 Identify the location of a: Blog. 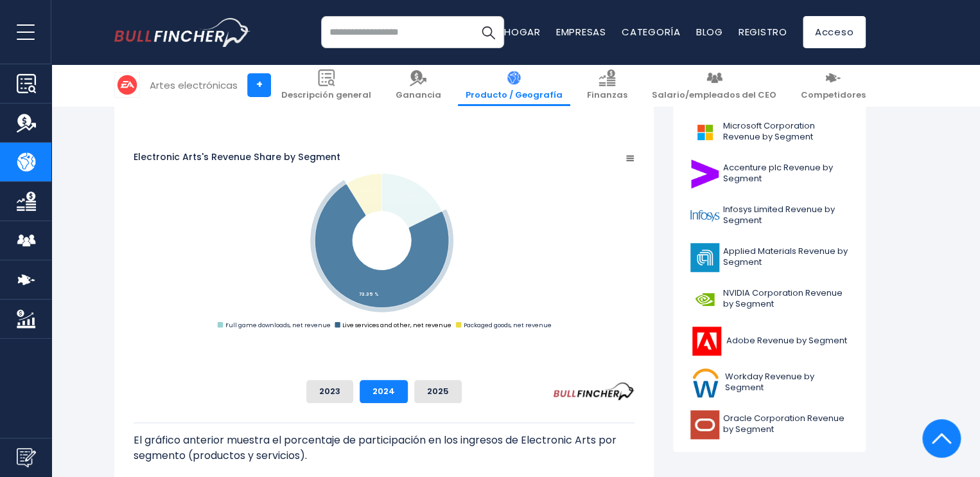
(710, 32).